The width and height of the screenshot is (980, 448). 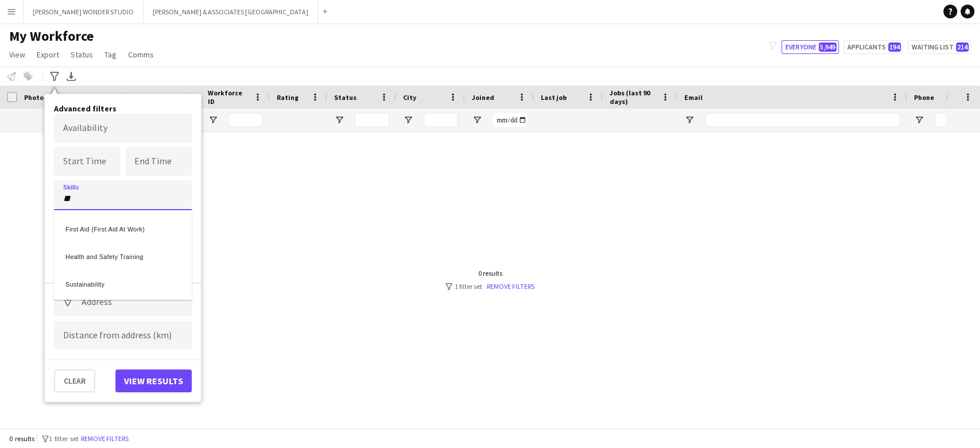 I want to click on div: First Aid (First Aid At Work), so click(x=123, y=227).